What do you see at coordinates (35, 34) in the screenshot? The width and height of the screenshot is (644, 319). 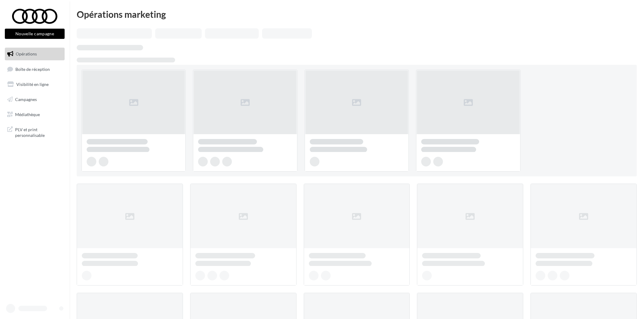 I see `button: Nouvelle campagne` at bounding box center [35, 34].